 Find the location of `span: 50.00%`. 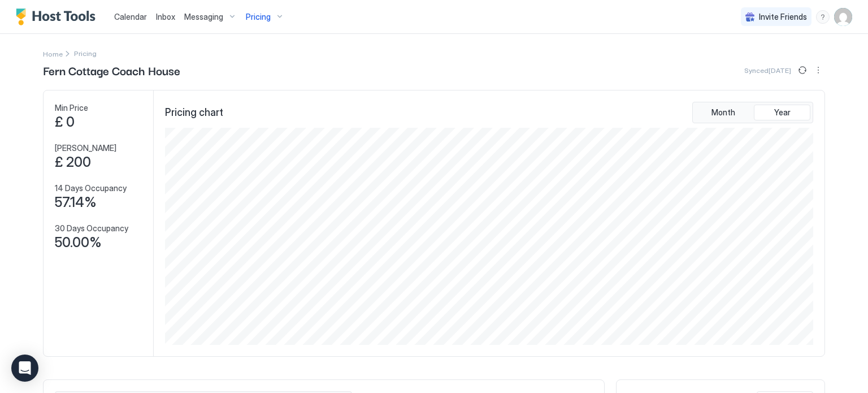

span: 50.00% is located at coordinates (78, 243).